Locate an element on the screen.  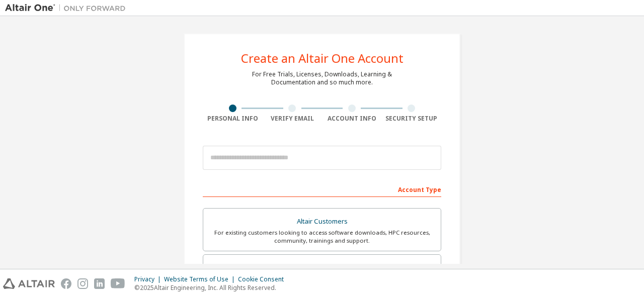
div: For existing customers looking to access software downloads, HPC resources, community, trainings ... is located at coordinates (322, 237).